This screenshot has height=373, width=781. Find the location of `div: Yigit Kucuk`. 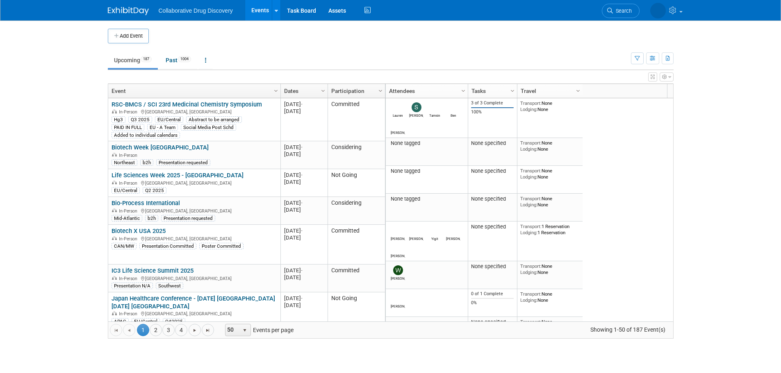

div: Yigit Kucuk is located at coordinates (434, 238).